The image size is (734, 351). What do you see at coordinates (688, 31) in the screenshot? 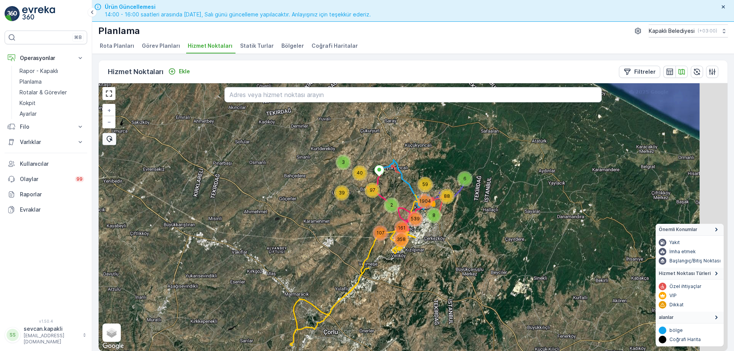
I see `button: Kapaklı Belediyesi(+03:00)` at bounding box center [688, 31].